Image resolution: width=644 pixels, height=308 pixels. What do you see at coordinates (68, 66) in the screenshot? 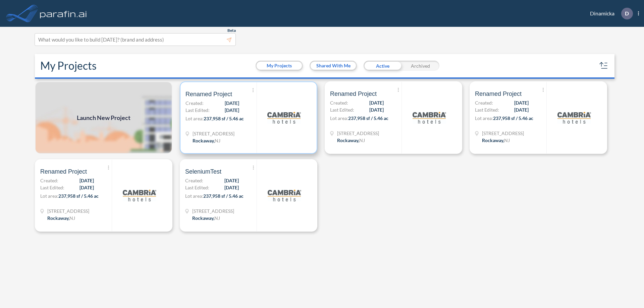
I see `h2: My Projects` at bounding box center [68, 66].